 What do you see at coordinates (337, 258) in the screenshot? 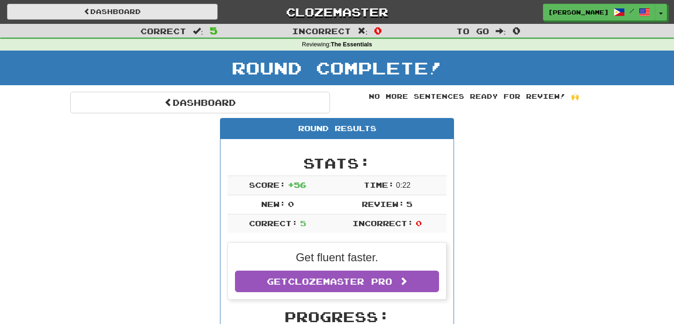
I see `p: Get fluent faster.` at bounding box center [337, 258].